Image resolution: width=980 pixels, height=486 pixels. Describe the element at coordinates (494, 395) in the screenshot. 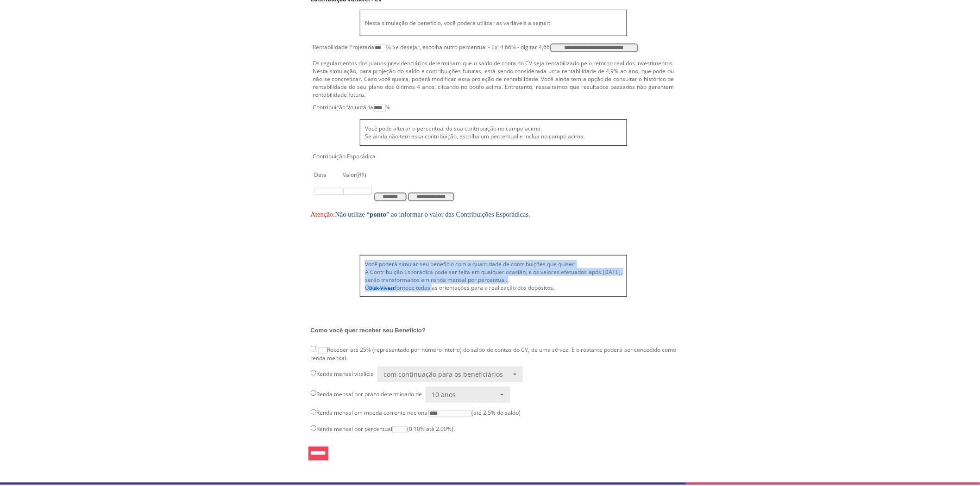

I see `td: Renda mensal por prazo determinado de` at that location.